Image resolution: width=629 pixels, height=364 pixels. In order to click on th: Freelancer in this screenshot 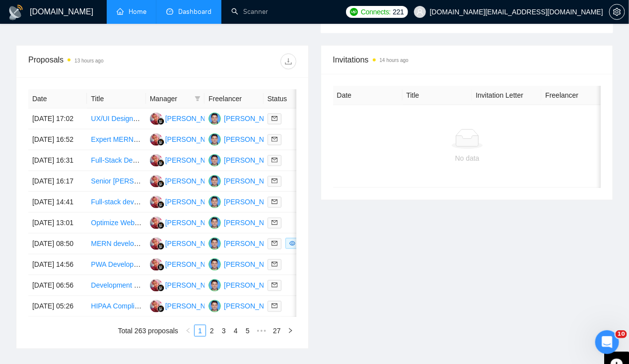, I will do `click(577, 95)`.